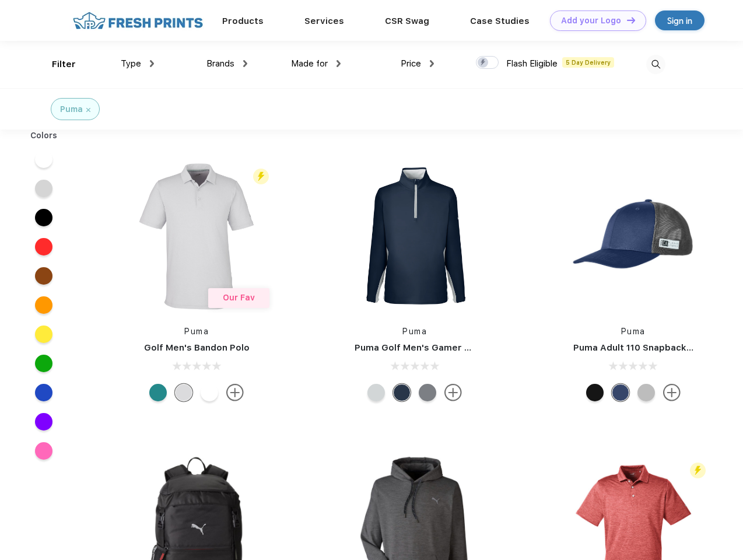 Image resolution: width=743 pixels, height=560 pixels. What do you see at coordinates (646, 393) in the screenshot?
I see `div: Quarry with Brt Whit` at bounding box center [646, 393].